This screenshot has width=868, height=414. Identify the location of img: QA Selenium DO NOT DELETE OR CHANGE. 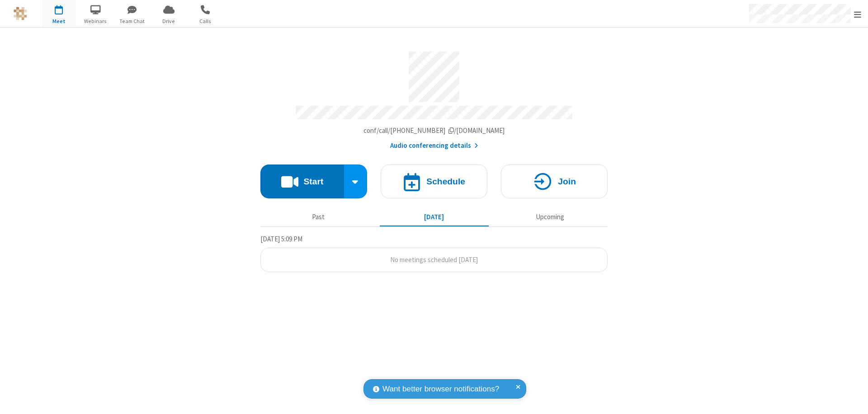
(20, 14).